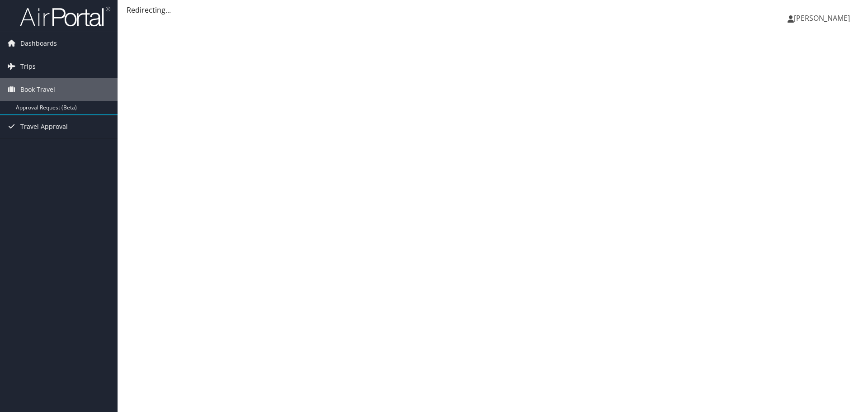  I want to click on div: Redirecting..., so click(493, 10).